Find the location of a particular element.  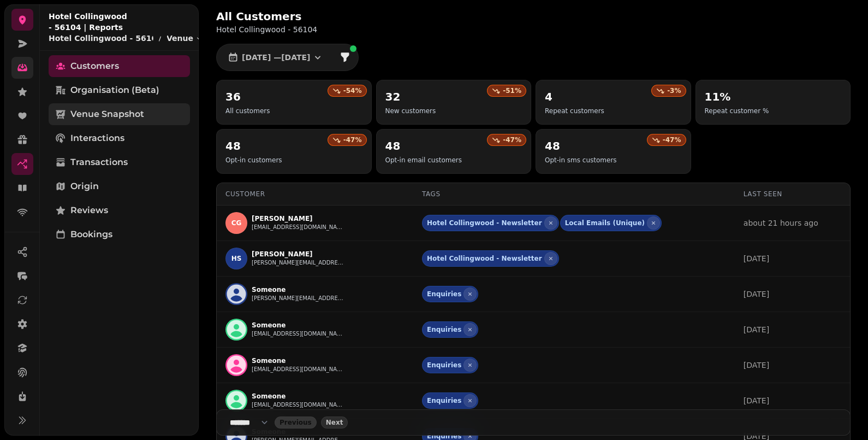

h2: 4 is located at coordinates (574, 97).